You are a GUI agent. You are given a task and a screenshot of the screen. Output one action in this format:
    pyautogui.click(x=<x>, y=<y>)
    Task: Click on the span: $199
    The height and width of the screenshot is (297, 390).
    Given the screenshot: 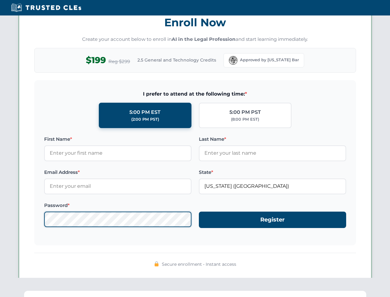 What is the action you would take?
    pyautogui.click(x=96, y=60)
    